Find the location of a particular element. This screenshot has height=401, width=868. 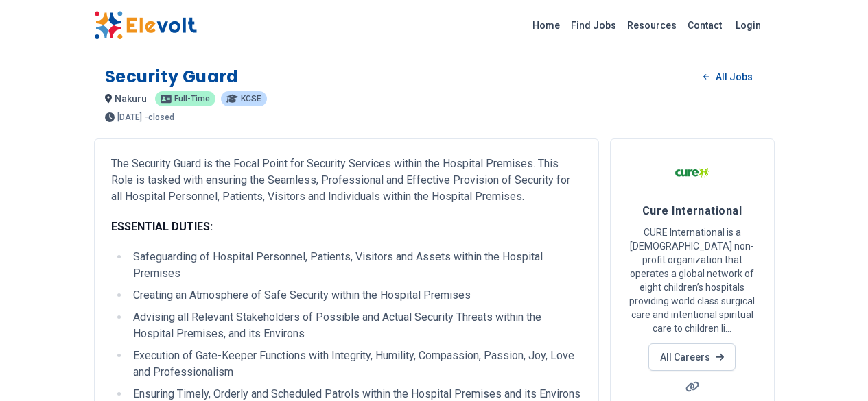

li: Creating an Atmosphere of Safe Security within the Hospital Premises is located at coordinates (356, 296).